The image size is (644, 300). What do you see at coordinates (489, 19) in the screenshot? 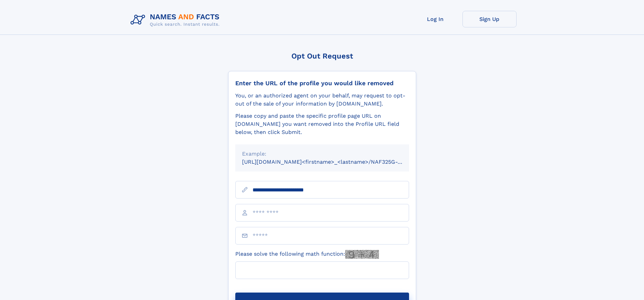
I see `a: Sign Up` at bounding box center [489, 19].